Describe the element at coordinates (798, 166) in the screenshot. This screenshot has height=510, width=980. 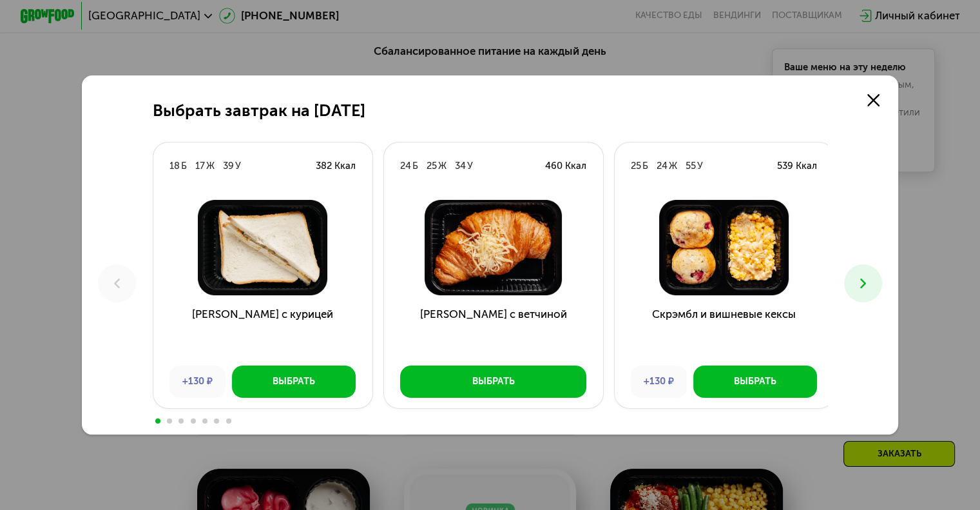
I see `div: 539 Ккал` at that location.